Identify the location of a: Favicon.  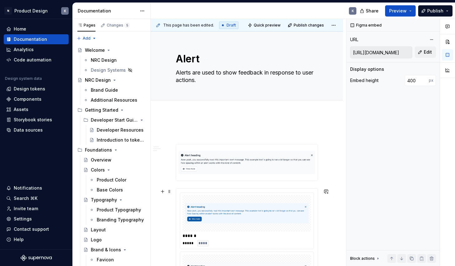
(117, 260).